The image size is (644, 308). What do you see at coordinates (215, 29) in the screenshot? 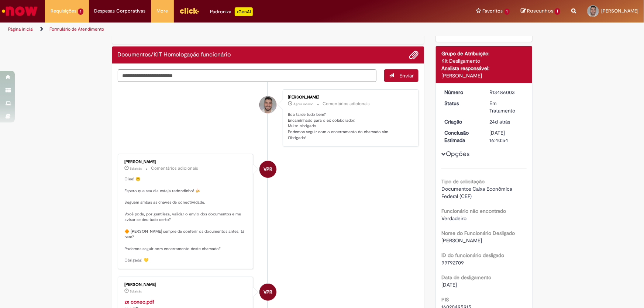
I see `ul: Trilhas de página` at bounding box center [215, 29].